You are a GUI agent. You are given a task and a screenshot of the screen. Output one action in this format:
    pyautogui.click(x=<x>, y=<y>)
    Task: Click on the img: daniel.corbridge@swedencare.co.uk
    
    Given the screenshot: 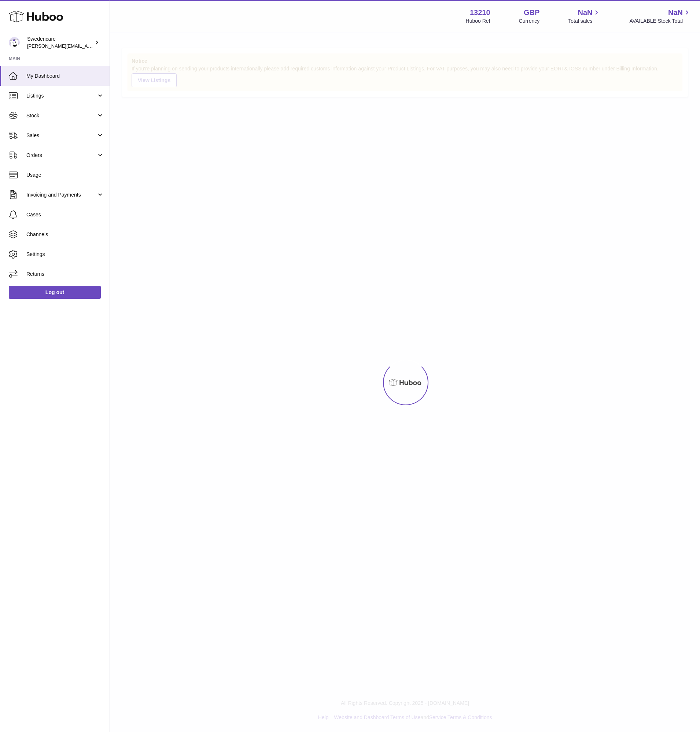 What is the action you would take?
    pyautogui.click(x=14, y=42)
    